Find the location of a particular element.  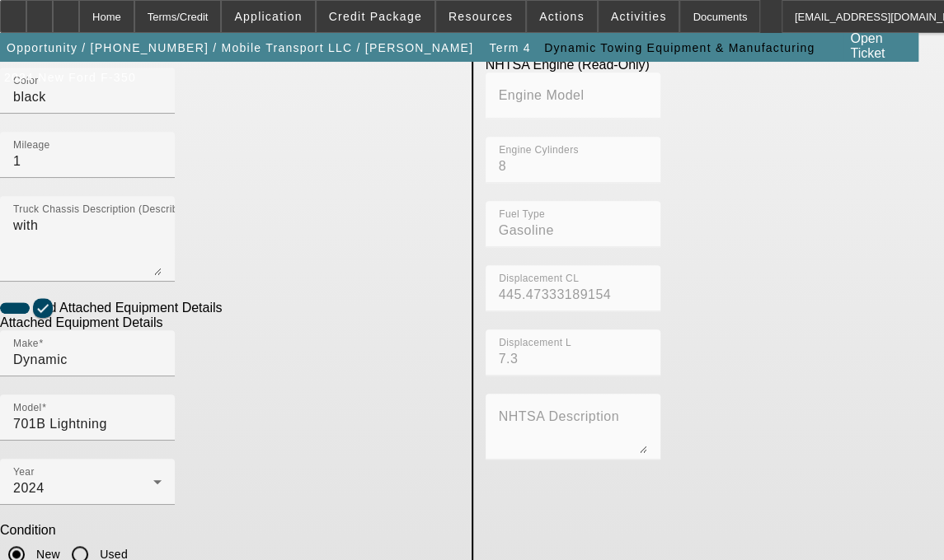

mat-label: Engine Model is located at coordinates (542, 95).